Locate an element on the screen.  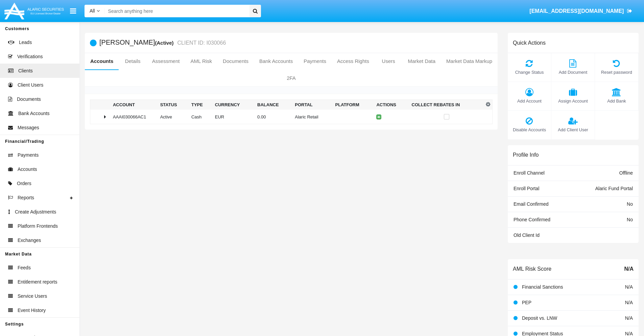
span: Add Bank is located at coordinates (617, 101).